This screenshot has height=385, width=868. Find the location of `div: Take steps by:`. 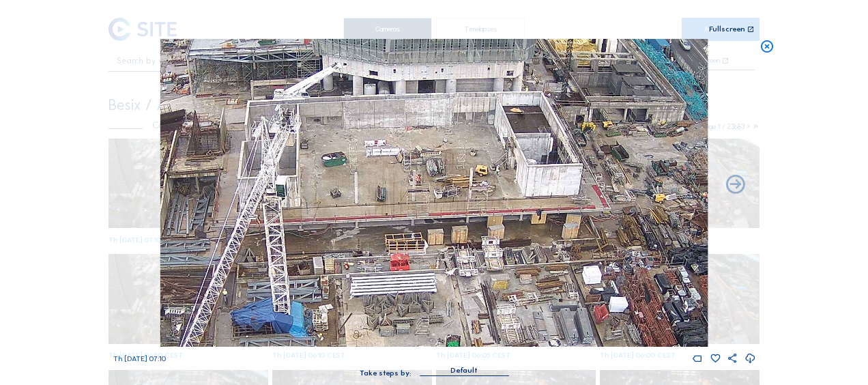

div: Take steps by: is located at coordinates (385, 372).